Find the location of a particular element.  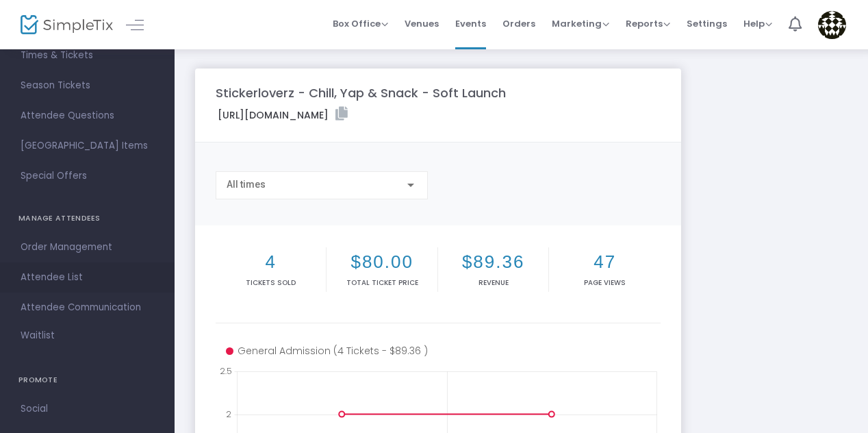

span: All times is located at coordinates (245, 184).